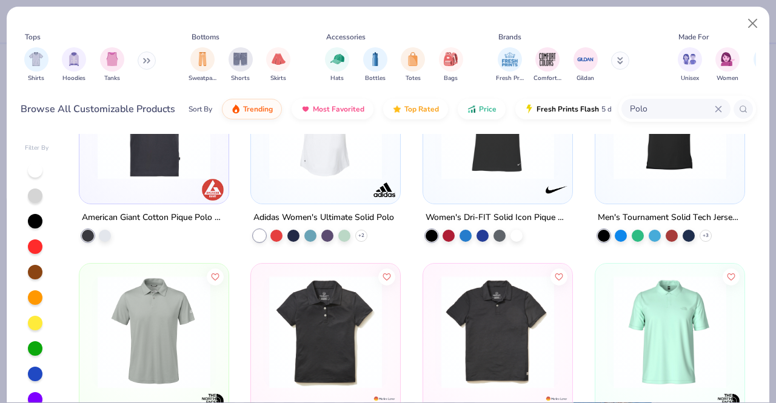 This screenshot has height=403, width=776. Describe the element at coordinates (689, 59) in the screenshot. I see `img: Unisex Image` at that location.